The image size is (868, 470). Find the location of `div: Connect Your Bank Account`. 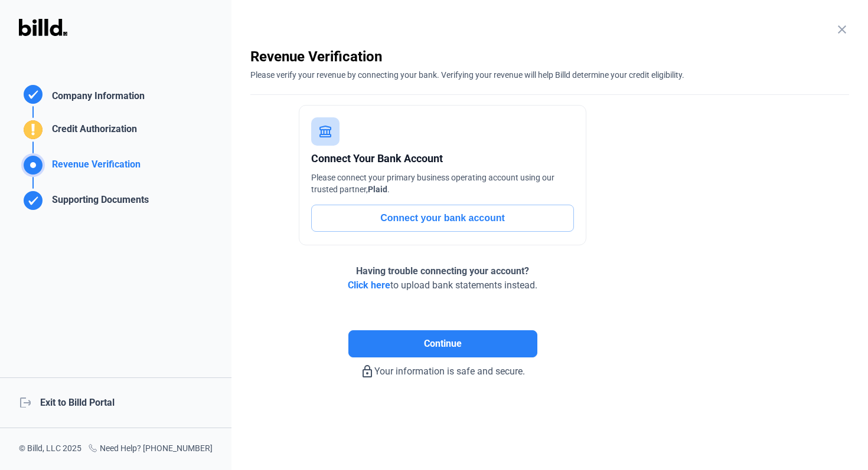

div: Connect Your Bank Account is located at coordinates (442, 159).